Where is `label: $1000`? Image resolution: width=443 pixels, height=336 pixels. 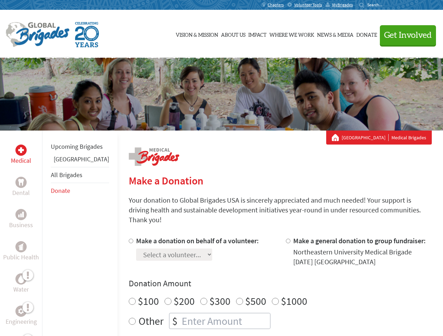 label: $1000 is located at coordinates (294, 301).